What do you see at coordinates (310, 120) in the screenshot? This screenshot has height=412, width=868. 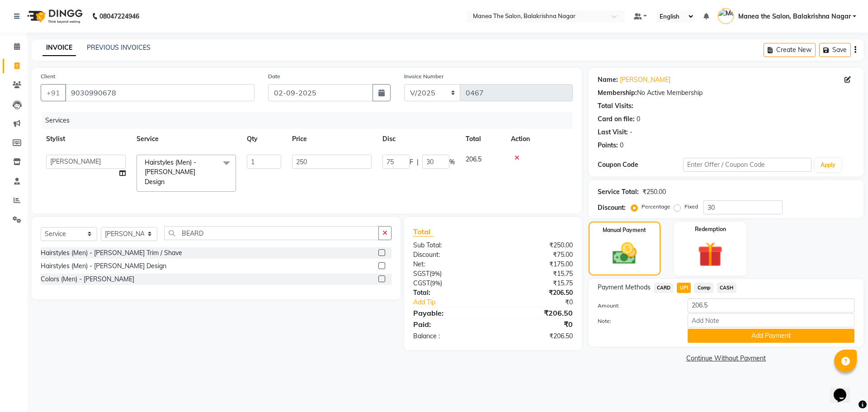 I see `div: Services` at bounding box center [310, 120].